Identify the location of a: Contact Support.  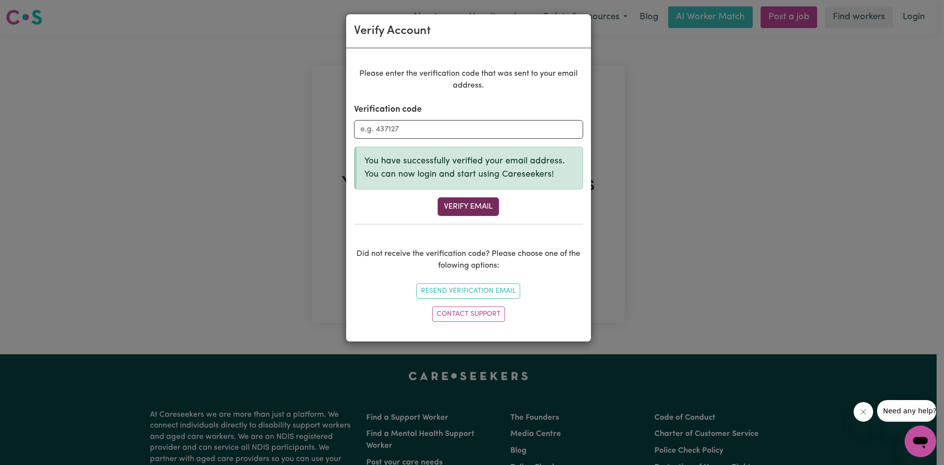
(469, 314).